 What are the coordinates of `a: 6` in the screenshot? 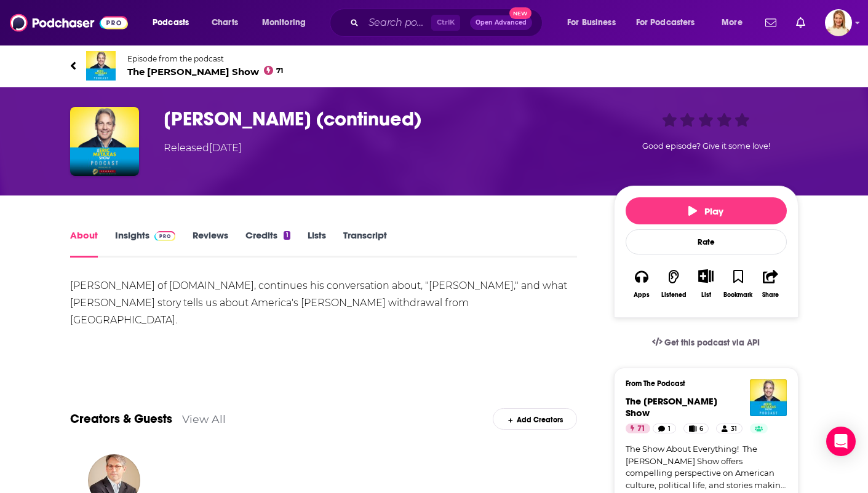 It's located at (695, 429).